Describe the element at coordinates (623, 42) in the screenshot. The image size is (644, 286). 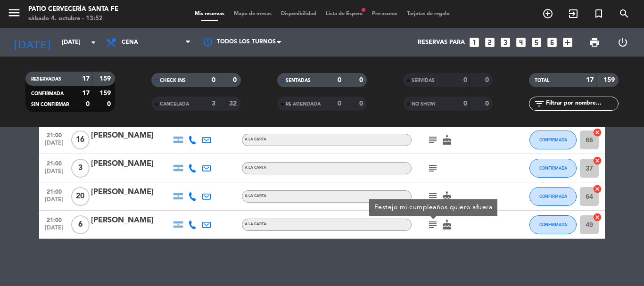
I see `div: LOG OUT` at that location.